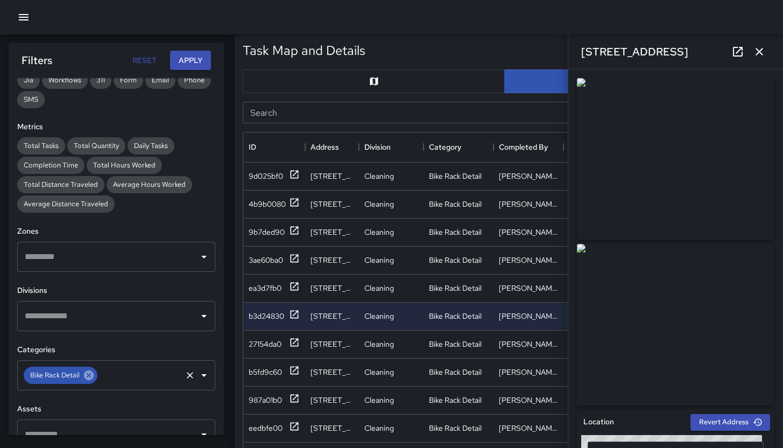 The image size is (783, 448). Describe the element at coordinates (274, 287) in the screenshot. I see `button: ea3d7fb0` at that location.